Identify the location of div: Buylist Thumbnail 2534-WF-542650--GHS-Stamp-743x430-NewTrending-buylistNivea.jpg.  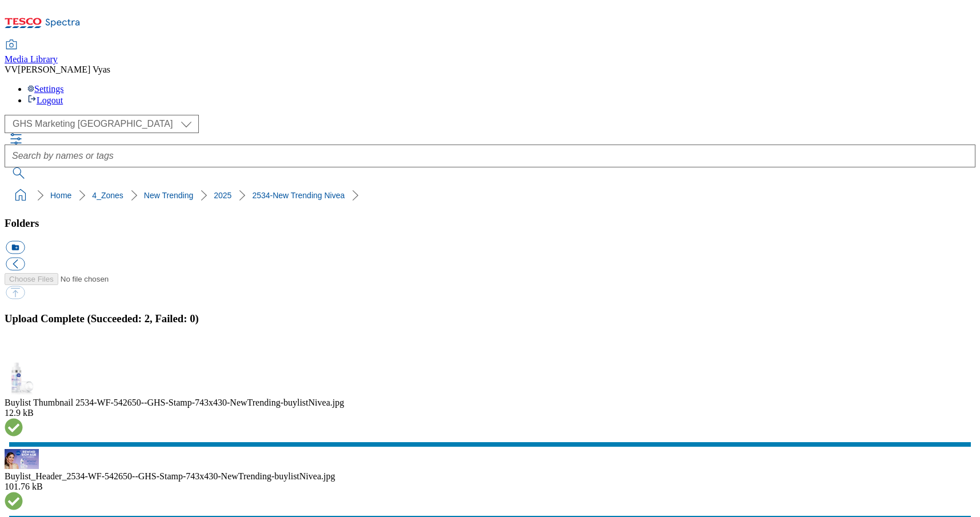
(490, 402).